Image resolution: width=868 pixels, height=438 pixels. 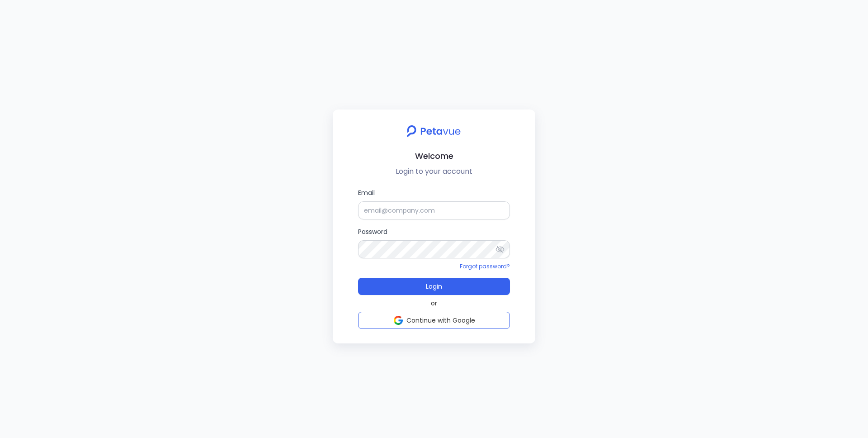 What do you see at coordinates (434, 210) in the screenshot?
I see `input: Email` at bounding box center [434, 210].